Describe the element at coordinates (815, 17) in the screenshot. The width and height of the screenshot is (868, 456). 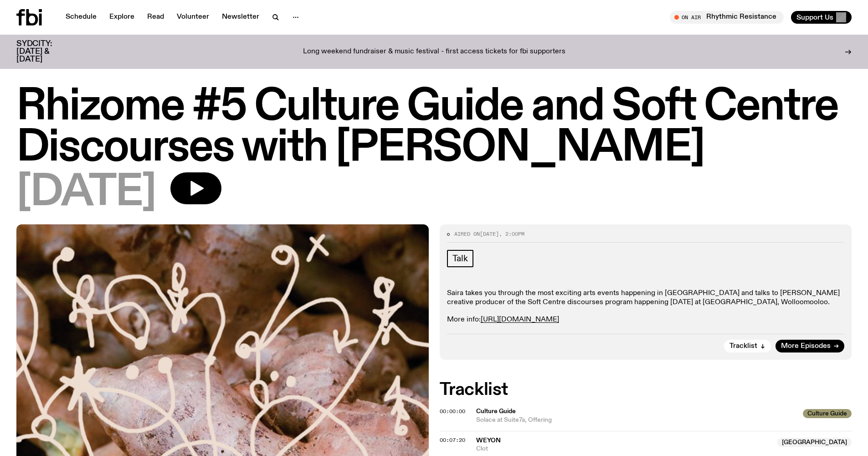
I see `span: Support Us` at that location.